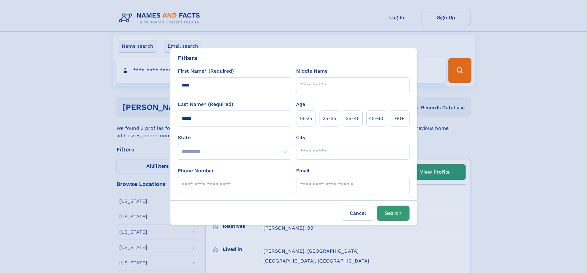 This screenshot has width=587, height=273. Describe the element at coordinates (400, 119) in the screenshot. I see `span: 60+` at that location.